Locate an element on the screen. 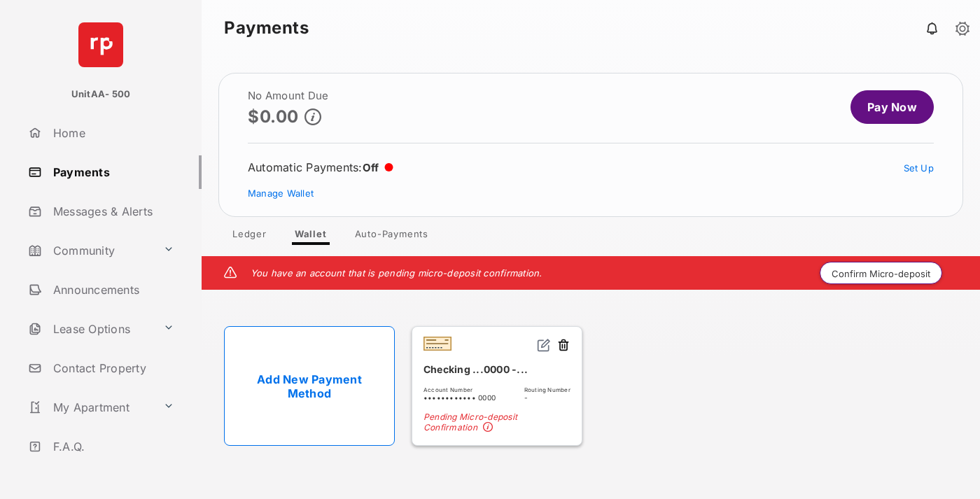 The width and height of the screenshot is (980, 499). img: svg+xml;base64,PHN2ZyB4bWxucz0iaHR0cDovL3d3dy53My5vcmcvMjAwMC9zdmciIHdpZHRoPSI2NCIgaGVpZ2h0PSI2NC... is located at coordinates (101, 45).